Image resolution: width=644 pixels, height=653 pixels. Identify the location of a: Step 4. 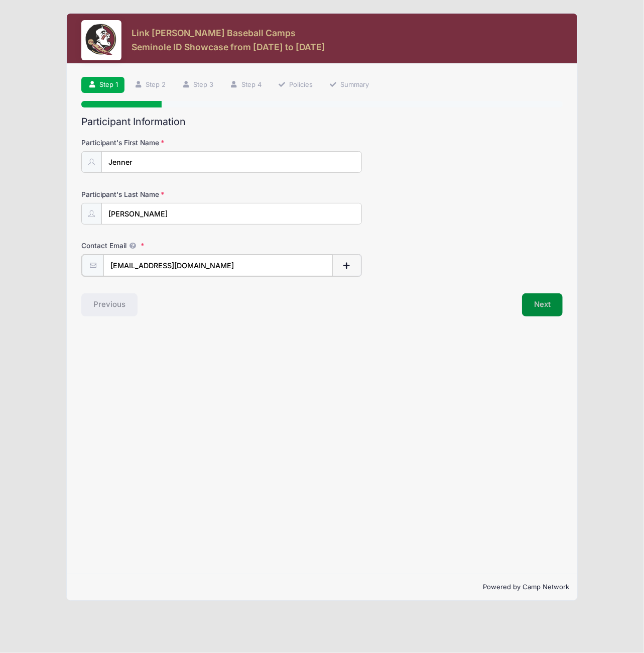
(245, 85).